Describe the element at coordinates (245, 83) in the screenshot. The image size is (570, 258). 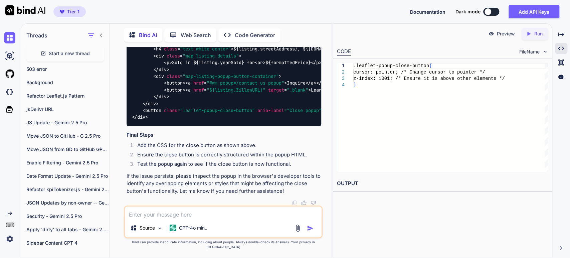
I see `span: "#wm-popup=/contact-us-popup"` at that location.